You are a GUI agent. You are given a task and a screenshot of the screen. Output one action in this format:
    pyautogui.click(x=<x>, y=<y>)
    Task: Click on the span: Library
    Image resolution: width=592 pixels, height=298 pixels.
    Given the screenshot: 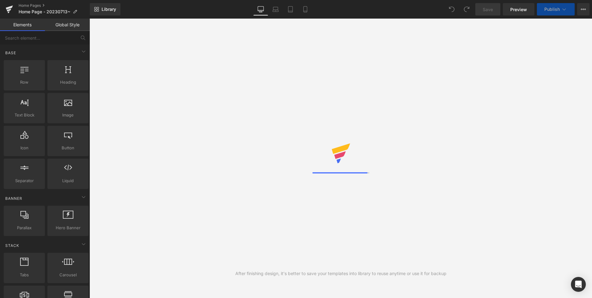 What is the action you would take?
    pyautogui.click(x=109, y=9)
    